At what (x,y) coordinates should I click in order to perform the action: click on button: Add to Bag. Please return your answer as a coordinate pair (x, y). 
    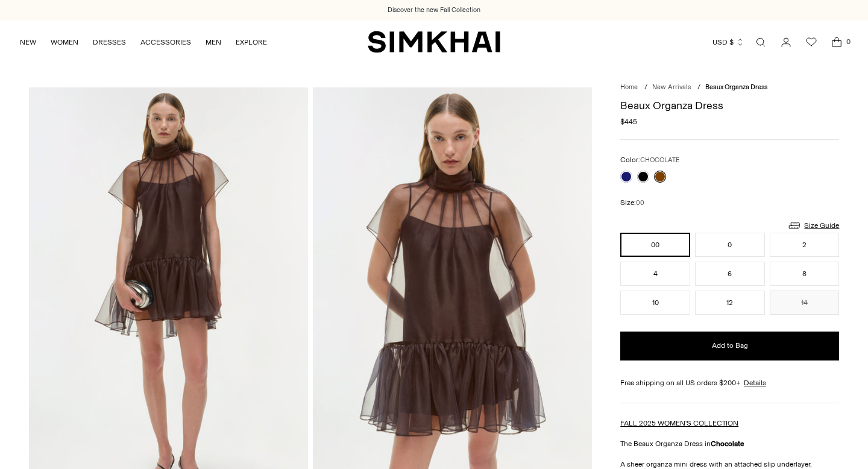
    Looking at the image, I should click on (729, 346).